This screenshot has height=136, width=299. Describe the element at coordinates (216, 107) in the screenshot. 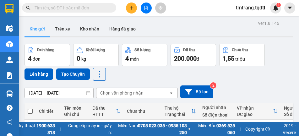

I see `div: Người nhận` at that location.